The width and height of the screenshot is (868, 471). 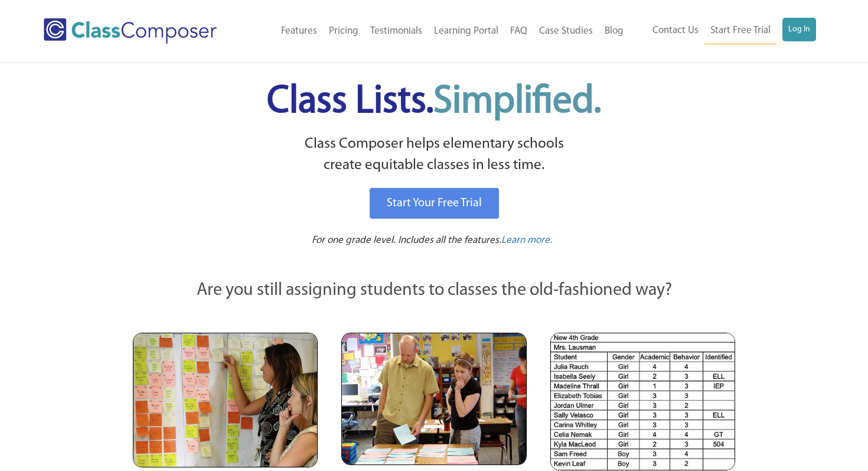 I want to click on a: Start Free Trial, so click(x=741, y=30).